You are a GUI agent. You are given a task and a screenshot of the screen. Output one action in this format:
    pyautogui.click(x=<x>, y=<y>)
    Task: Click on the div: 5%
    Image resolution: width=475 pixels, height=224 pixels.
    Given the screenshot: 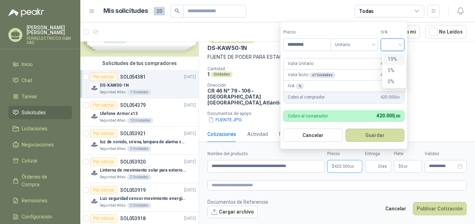 What is the action you would take?
    pyautogui.click(x=394, y=70)
    